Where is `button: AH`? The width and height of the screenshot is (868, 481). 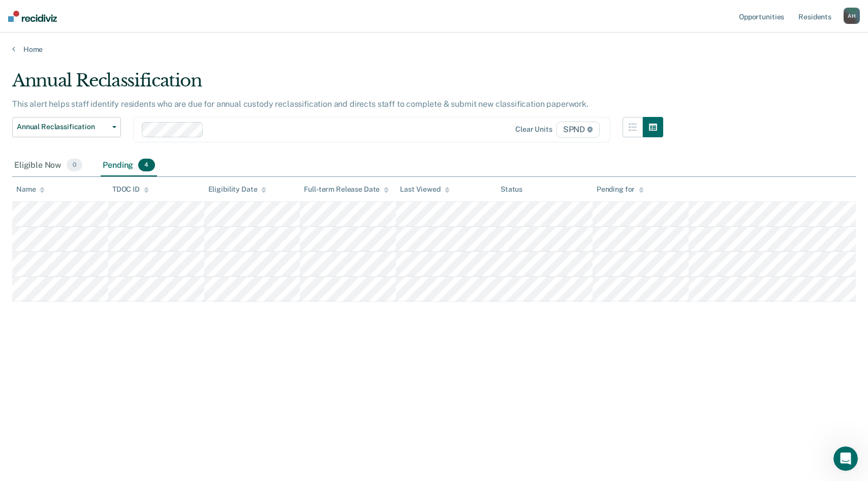 button: AH is located at coordinates (852, 16).